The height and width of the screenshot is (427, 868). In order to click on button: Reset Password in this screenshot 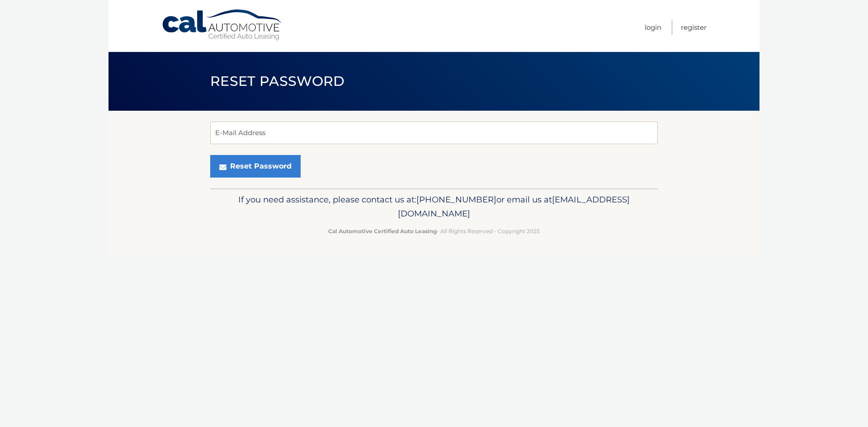, I will do `click(255, 166)`.